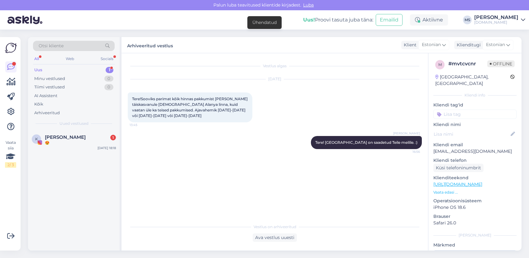  What do you see at coordinates (474, 223) in the screenshot?
I see `p: Safari 26.0` at bounding box center [474, 223].